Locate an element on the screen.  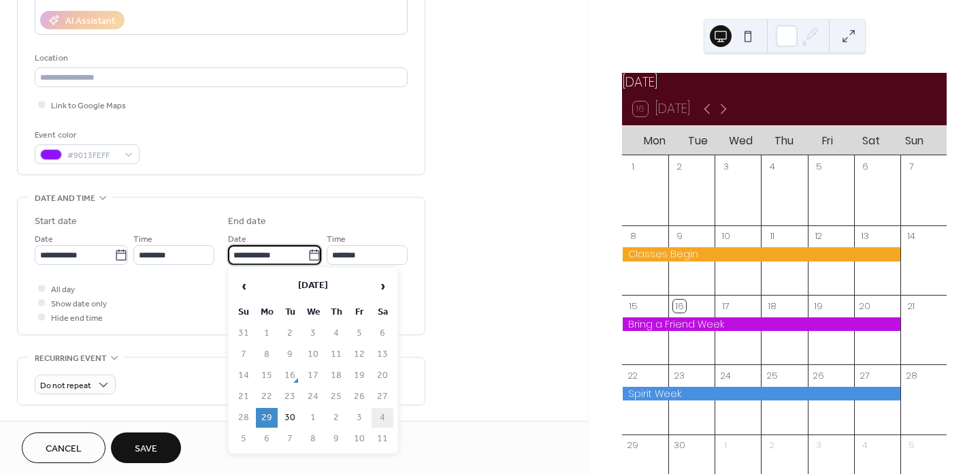
td: 23 is located at coordinates (290, 396).